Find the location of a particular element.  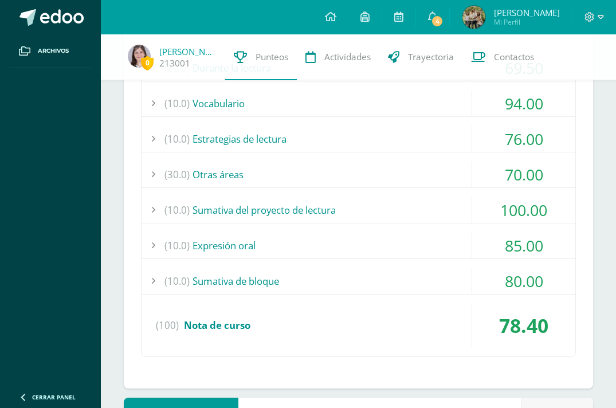

span: (30.0) is located at coordinates (177, 174).